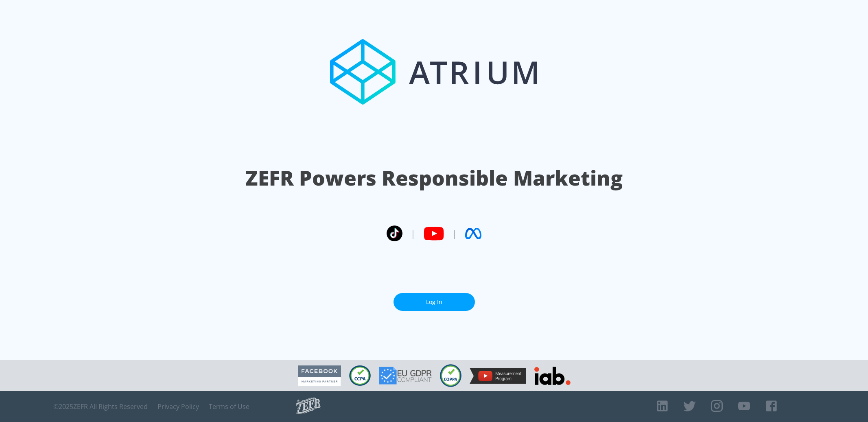  What do you see at coordinates (451, 376) in the screenshot?
I see `img: COPPA Compliant` at bounding box center [451, 376].